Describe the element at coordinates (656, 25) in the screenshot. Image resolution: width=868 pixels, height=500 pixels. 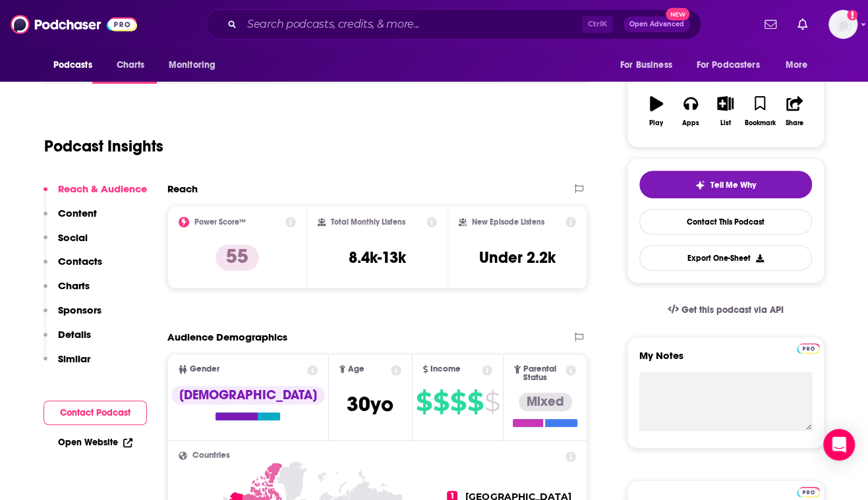
I see `span: Open Advanced` at that location.